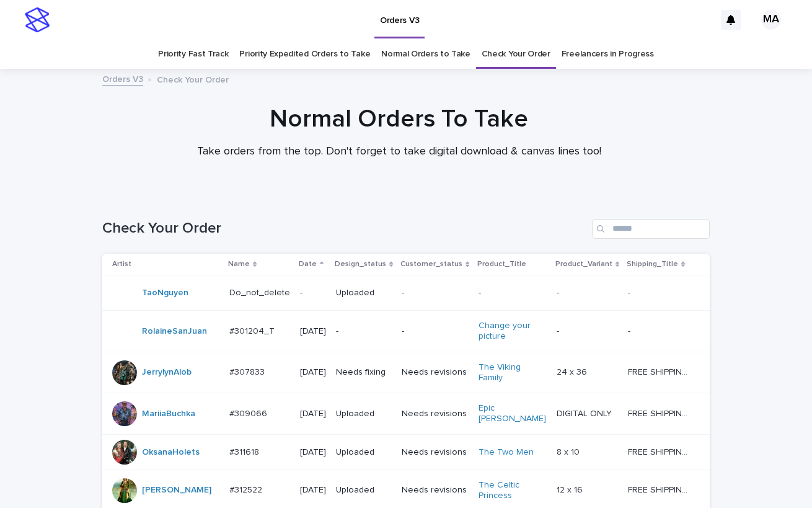 Image resolution: width=812 pixels, height=508 pixels. Describe the element at coordinates (248, 371) in the screenshot. I see `p: #307833` at that location.